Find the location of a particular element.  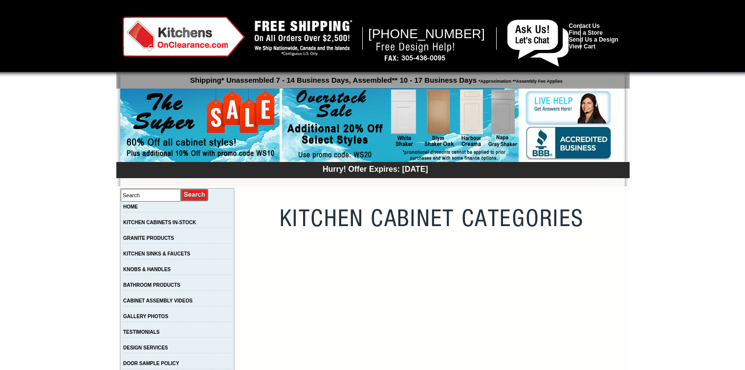

a: CABINET ASSEMBLY VIDEOS is located at coordinates (158, 300).